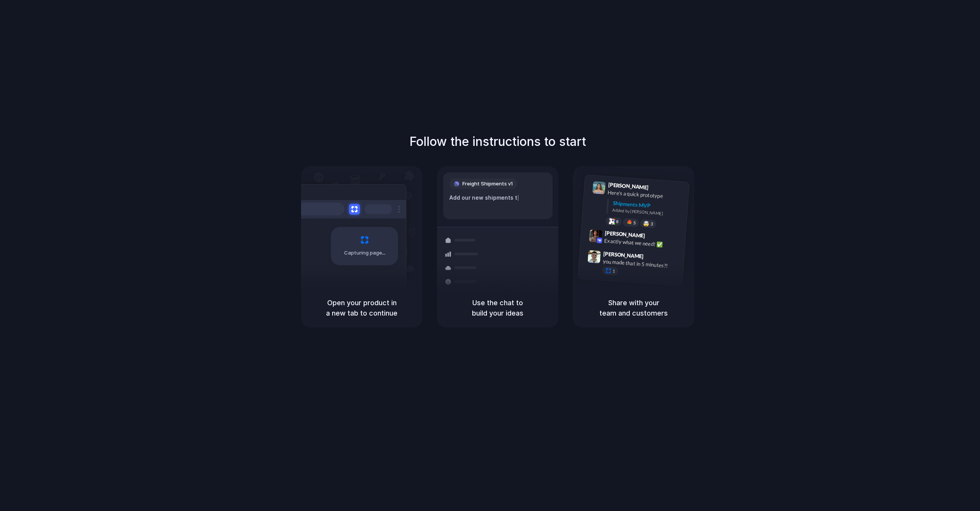 This screenshot has height=511, width=980. What do you see at coordinates (658, 189) in the screenshot?
I see `span: 9:41 AM` at bounding box center [658, 189].